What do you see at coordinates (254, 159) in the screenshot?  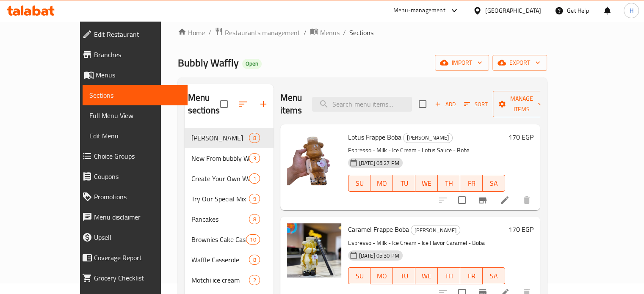 I see `span: 3` at bounding box center [254, 159].